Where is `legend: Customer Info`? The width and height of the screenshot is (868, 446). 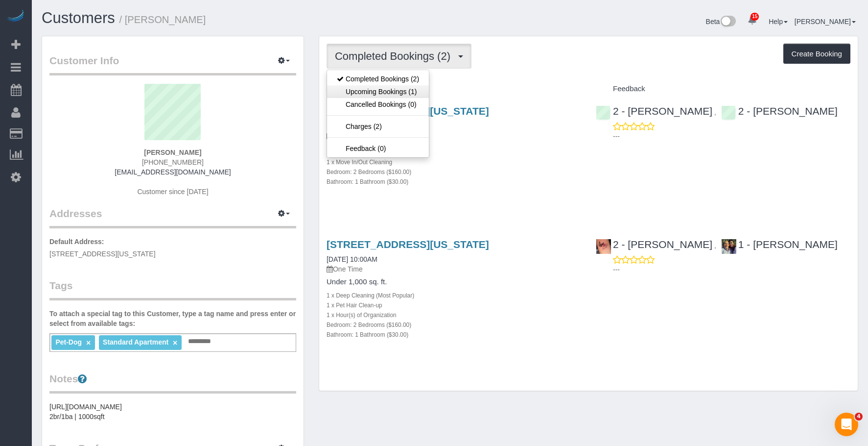
legend: Customer Info is located at coordinates (173, 64).